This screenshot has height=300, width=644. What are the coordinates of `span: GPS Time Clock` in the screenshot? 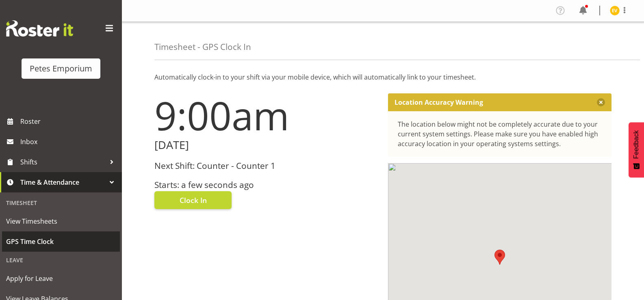 It's located at (61, 242).